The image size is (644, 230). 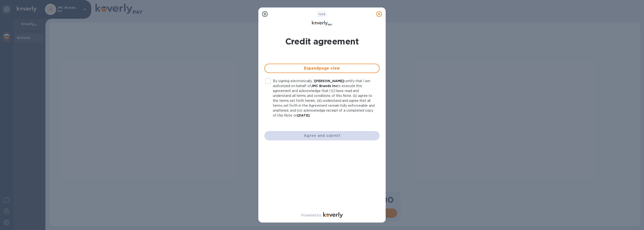 I want to click on span: 1, so click(x=319, y=14).